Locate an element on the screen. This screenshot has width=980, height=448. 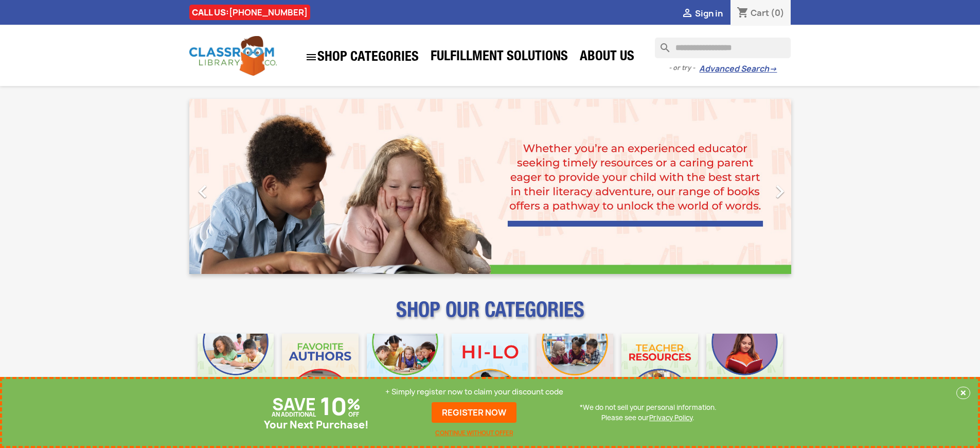
span: - or try - is located at coordinates (684, 68).